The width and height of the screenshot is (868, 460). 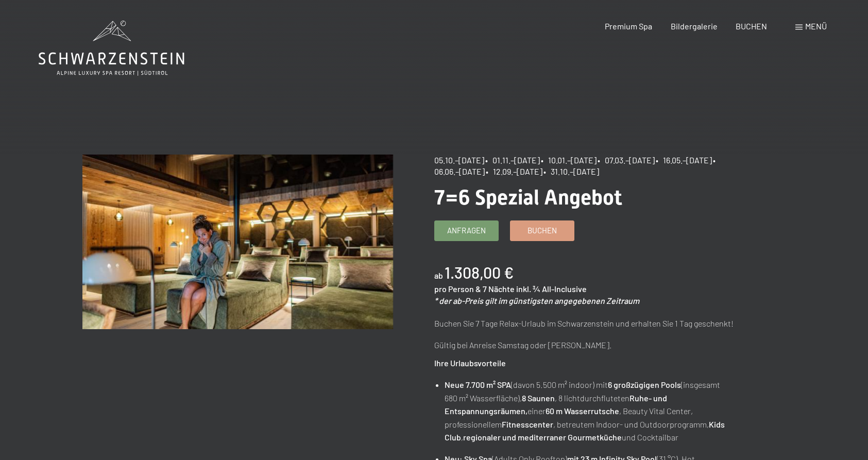 I want to click on span: Bildergalerie, so click(x=693, y=26).